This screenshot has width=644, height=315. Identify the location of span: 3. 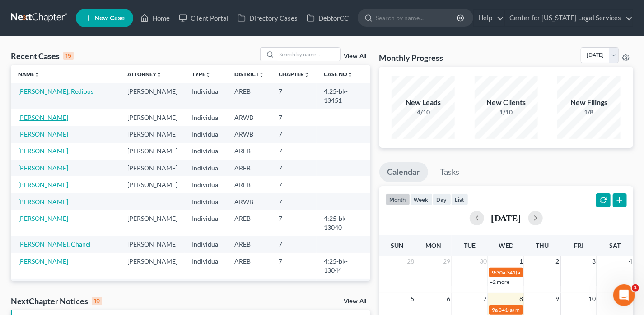
(593, 262).